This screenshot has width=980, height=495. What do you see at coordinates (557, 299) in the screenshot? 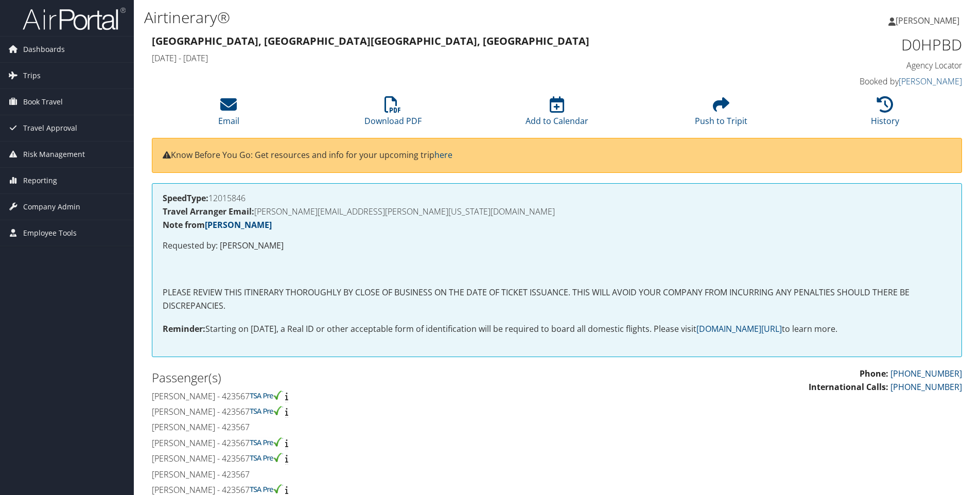
I see `p: PLEASE REVIEW THIS ITINERARY THOROUGHLY BY CLOSE OF BUSINESS ON THE DATE OF TICKET ISSUANCE. THIS...` at bounding box center [557, 299].